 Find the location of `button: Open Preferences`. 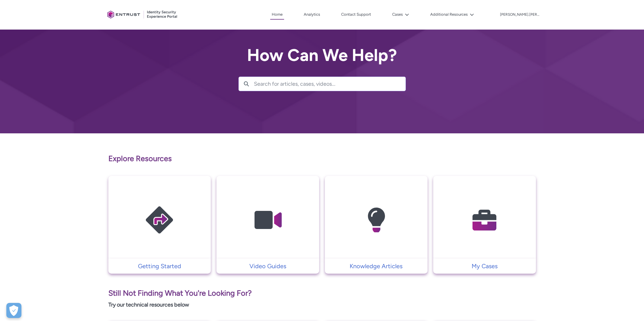

button: Open Preferences is located at coordinates (14, 310).